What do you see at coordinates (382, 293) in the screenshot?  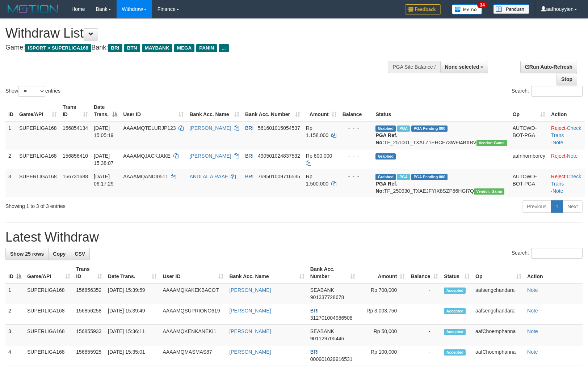 I see `td: Rp 700,000` at bounding box center [382, 293].